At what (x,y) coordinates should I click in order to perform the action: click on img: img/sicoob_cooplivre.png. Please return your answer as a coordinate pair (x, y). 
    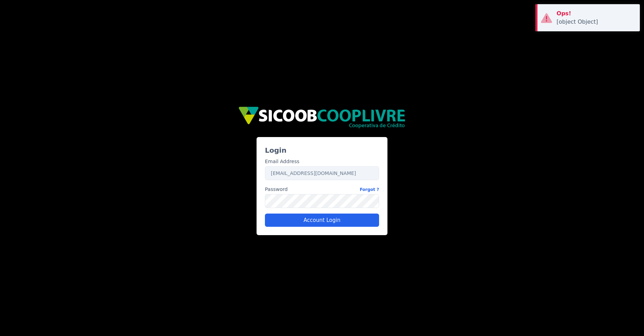
    Looking at the image, I should click on (322, 117).